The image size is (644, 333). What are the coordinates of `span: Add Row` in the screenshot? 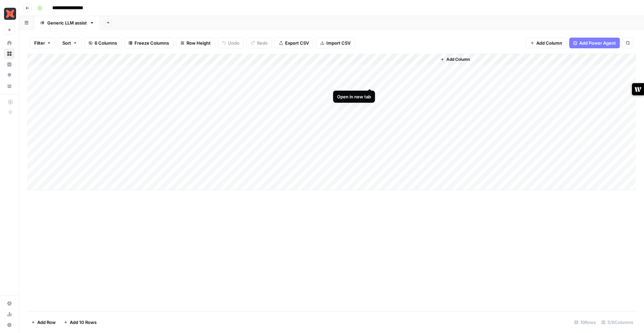 It's located at (46, 322).